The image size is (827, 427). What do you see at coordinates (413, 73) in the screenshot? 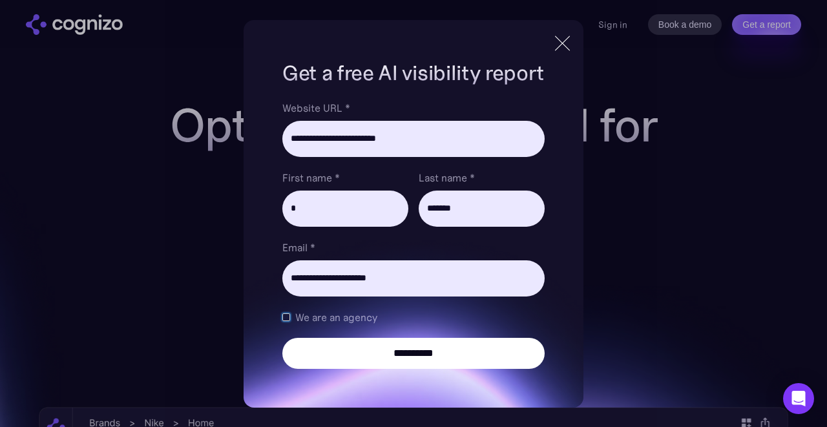
I see `h1: Get a free AI visibility report` at bounding box center [413, 73].